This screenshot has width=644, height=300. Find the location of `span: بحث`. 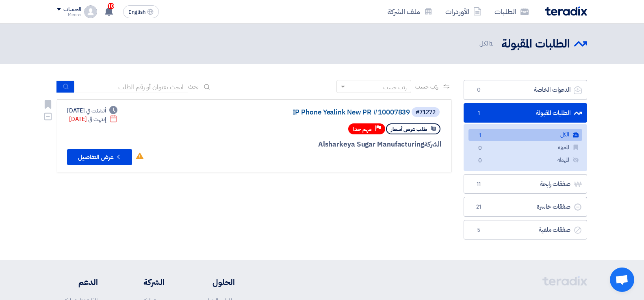

span: بحث is located at coordinates (193, 86).